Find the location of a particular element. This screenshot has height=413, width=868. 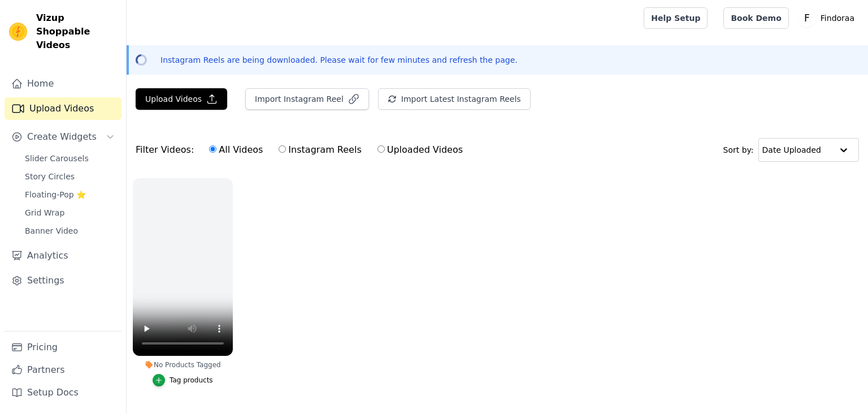

input: Instagram Reels is located at coordinates (282, 149).